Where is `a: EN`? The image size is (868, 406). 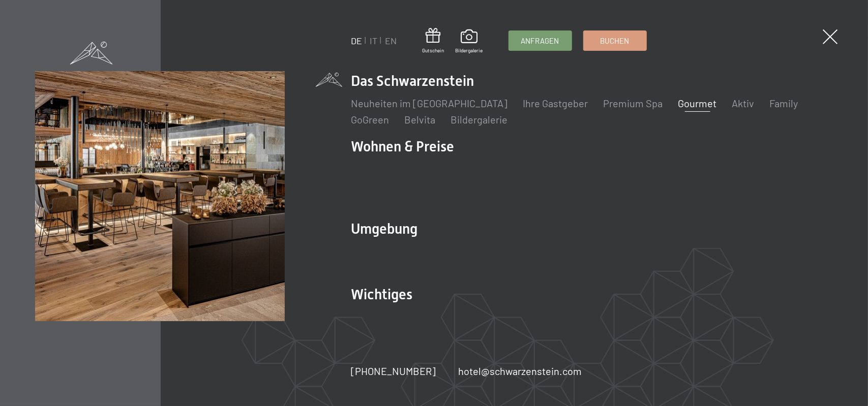 a: EN is located at coordinates (391, 41).